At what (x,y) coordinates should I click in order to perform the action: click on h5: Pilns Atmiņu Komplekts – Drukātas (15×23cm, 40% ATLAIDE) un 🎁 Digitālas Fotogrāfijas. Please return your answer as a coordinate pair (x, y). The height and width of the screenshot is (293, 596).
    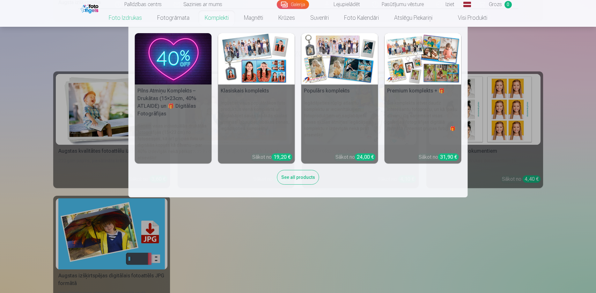
    Looking at the image, I should click on (173, 102).